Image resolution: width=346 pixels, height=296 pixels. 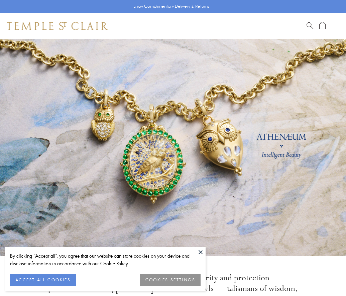 What do you see at coordinates (171, 6) in the screenshot?
I see `p: Enjoy Complimentary Delivery & Returns` at bounding box center [171, 6].